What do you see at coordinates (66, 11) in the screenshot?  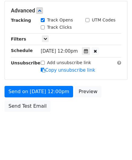 I see `h5: Advanced` at bounding box center [66, 11].